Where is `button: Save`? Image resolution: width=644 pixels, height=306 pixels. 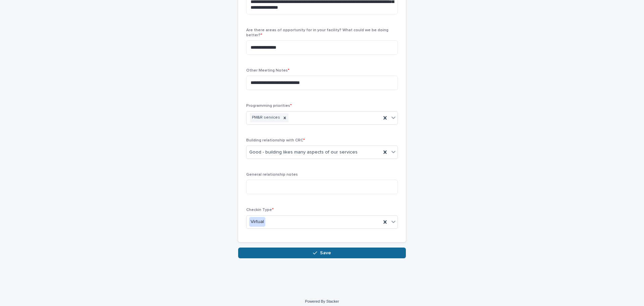 button: Save is located at coordinates (322, 253).